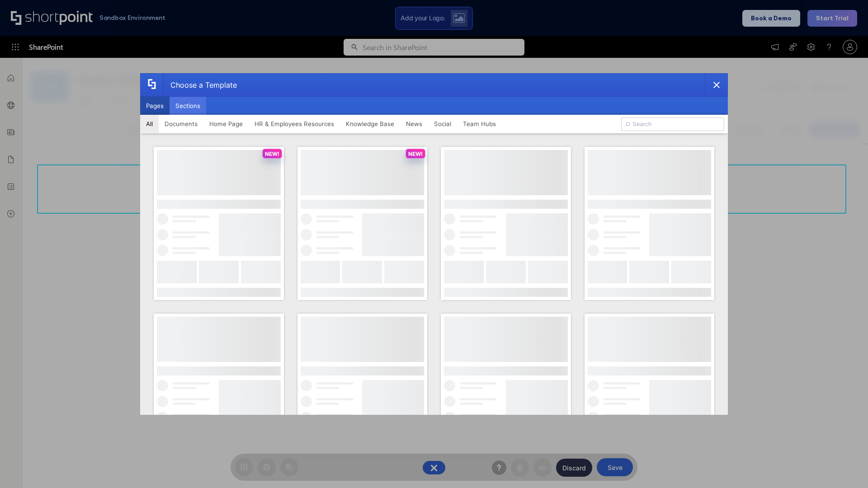 The width and height of the screenshot is (868, 488). Describe the element at coordinates (414, 124) in the screenshot. I see `button: News` at that location.